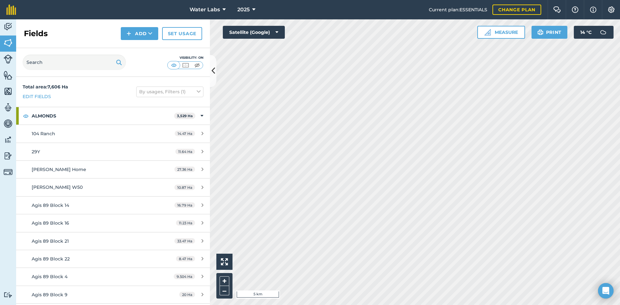  Describe the element at coordinates (185, 152) in the screenshot. I see `span: 11.64 Ha` at that location.